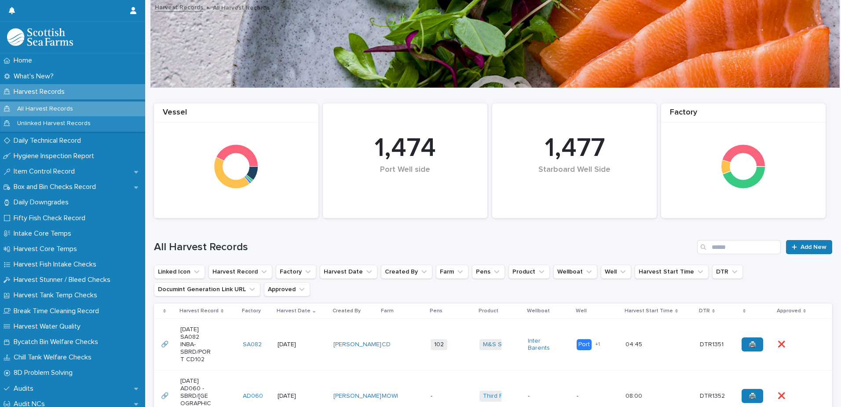 Image resolution: width=841 pixels, height=407 pixels. I want to click on a: Add New, so click(809, 247).